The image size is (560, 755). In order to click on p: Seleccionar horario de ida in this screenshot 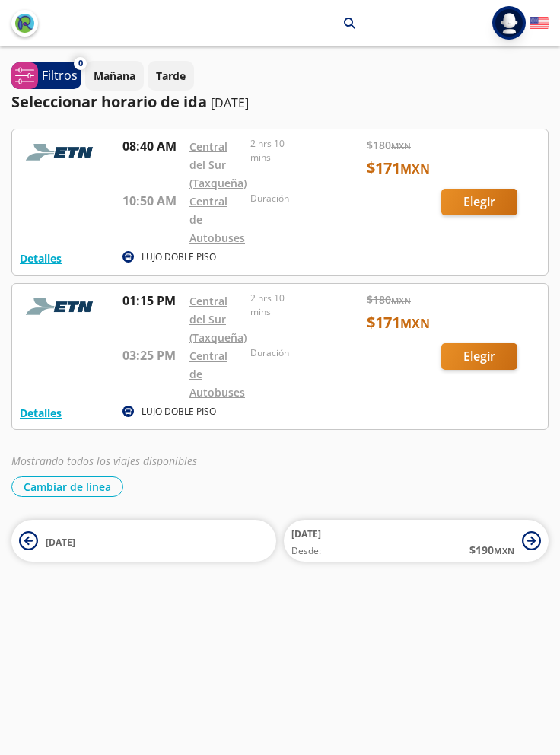, I will do `click(109, 102)`.